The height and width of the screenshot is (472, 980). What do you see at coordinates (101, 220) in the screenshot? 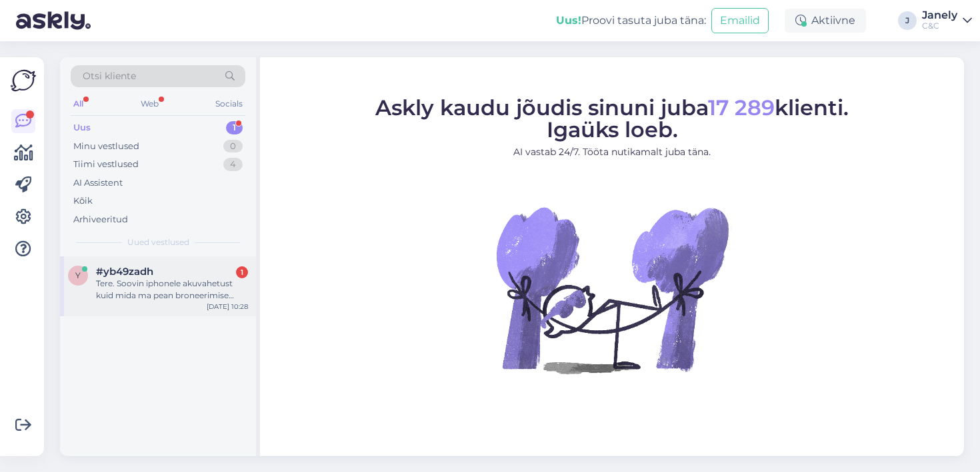
I see `div: Arhiveeritud` at bounding box center [101, 220].